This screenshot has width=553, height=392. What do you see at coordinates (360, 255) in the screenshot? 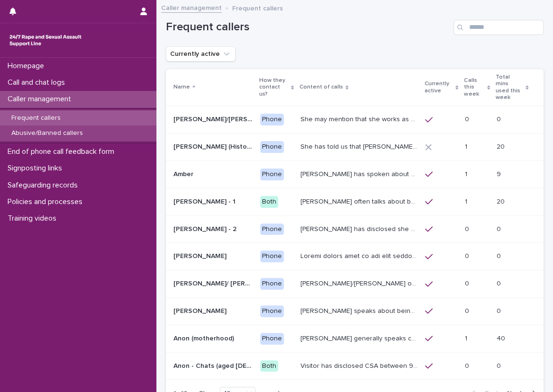
I see `p: Andrew shared that he has been raped and beaten by a group of men in or near his home twice withi...` at bounding box center [360, 255].